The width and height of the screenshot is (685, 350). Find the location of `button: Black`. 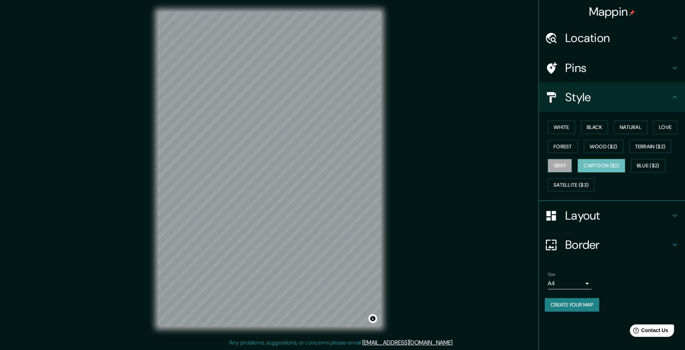

button: Black is located at coordinates (594, 127).